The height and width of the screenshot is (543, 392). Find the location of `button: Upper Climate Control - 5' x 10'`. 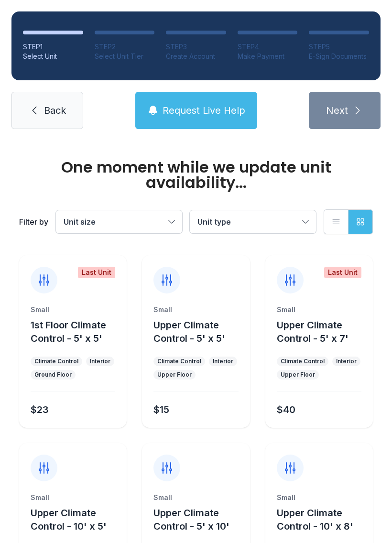

button: Upper Climate Control - 5' x 10' is located at coordinates (199, 520).